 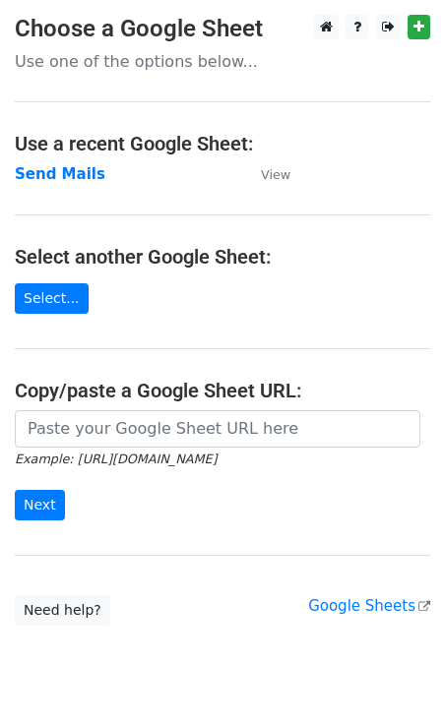 I want to click on a: View, so click(x=266, y=174).